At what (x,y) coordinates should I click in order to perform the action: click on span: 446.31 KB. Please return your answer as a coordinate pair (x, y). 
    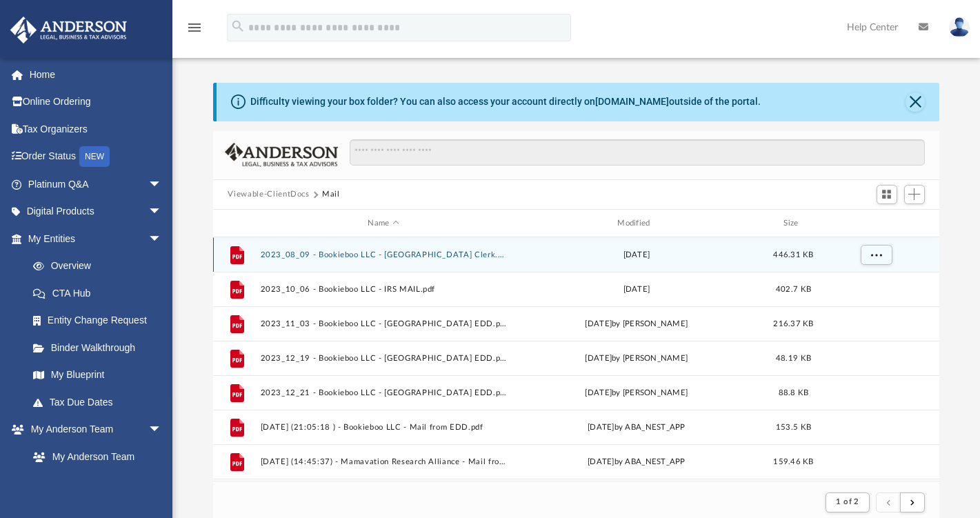
    Looking at the image, I should click on (793, 255).